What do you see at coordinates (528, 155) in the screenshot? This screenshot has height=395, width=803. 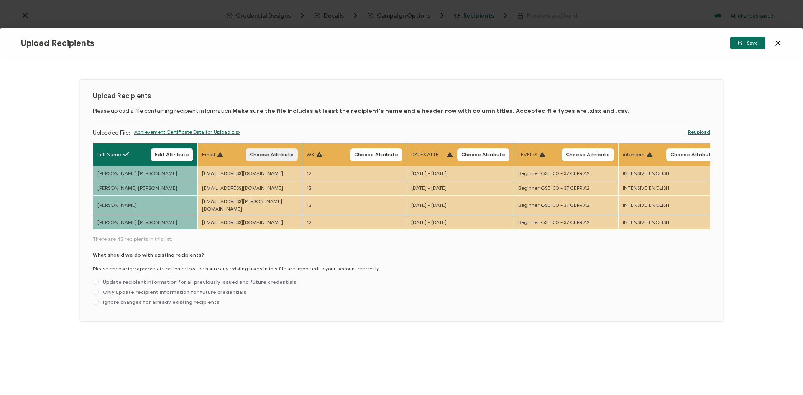 I see `span: LEVEL/S` at bounding box center [528, 155].